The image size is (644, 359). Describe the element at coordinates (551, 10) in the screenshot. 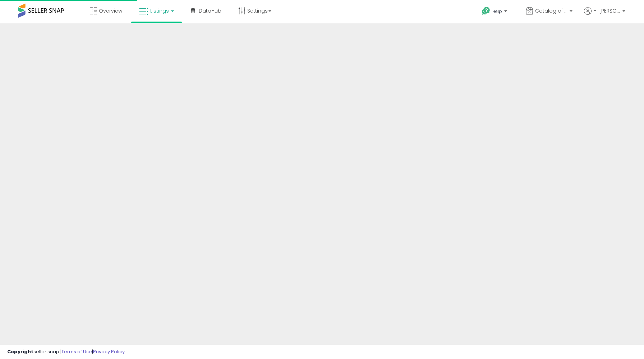

I see `span: Catalog of Awesome` at that location.